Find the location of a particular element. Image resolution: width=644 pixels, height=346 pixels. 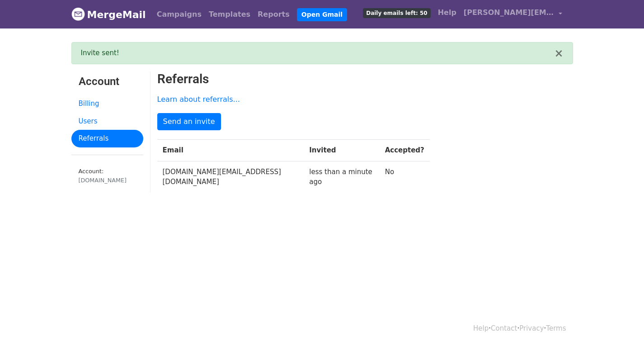

div: Invite sent! is located at coordinates (317, 53).